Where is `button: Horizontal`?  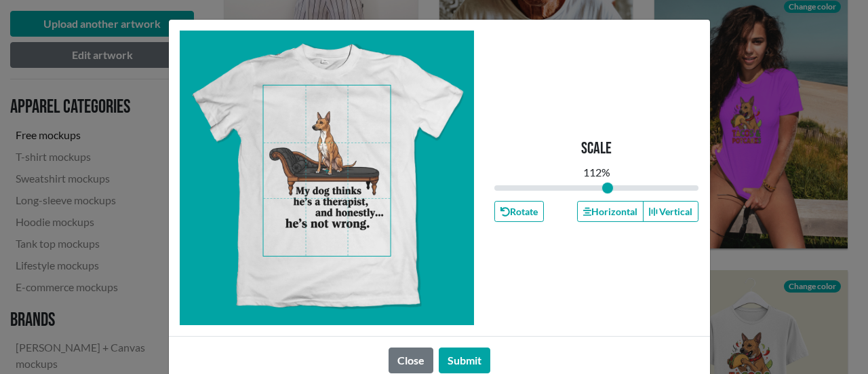
button: Horizontal is located at coordinates (610, 211).